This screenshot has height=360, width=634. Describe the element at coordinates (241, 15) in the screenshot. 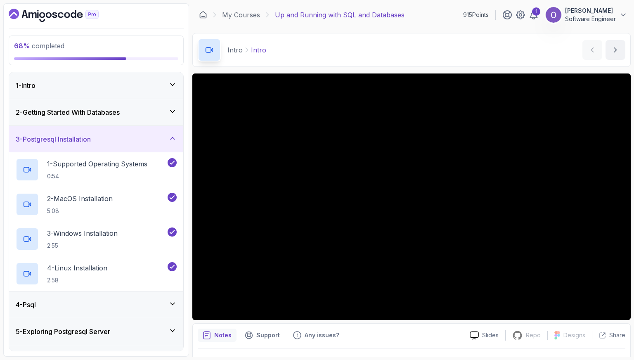

I see `a: My Courses` at that location.